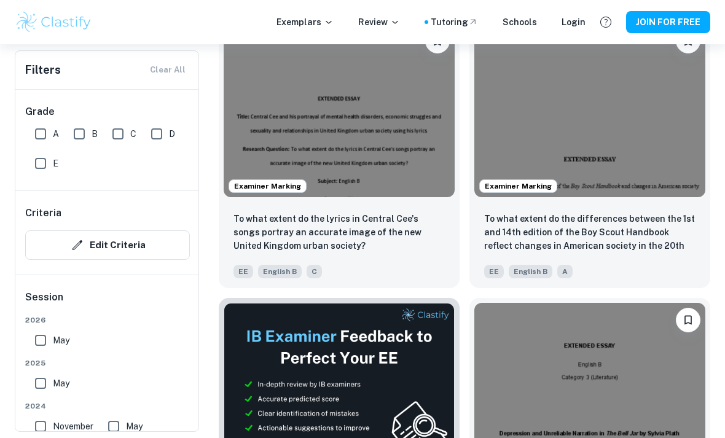 The image size is (725, 438). Describe the element at coordinates (107, 363) in the screenshot. I see `span: 2025` at that location.